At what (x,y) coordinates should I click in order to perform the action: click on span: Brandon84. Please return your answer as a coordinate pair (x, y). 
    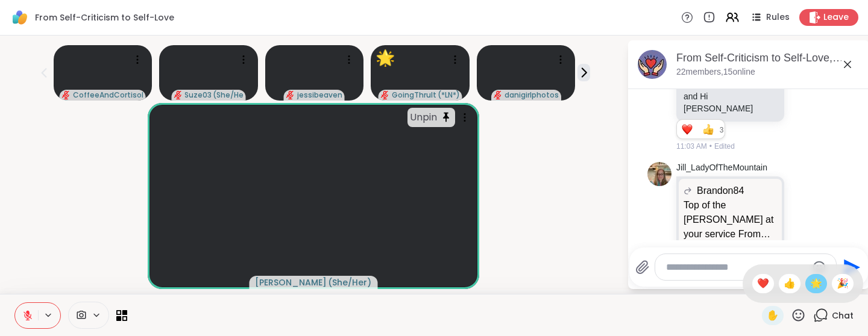
    Looking at the image, I should click on (720, 191).